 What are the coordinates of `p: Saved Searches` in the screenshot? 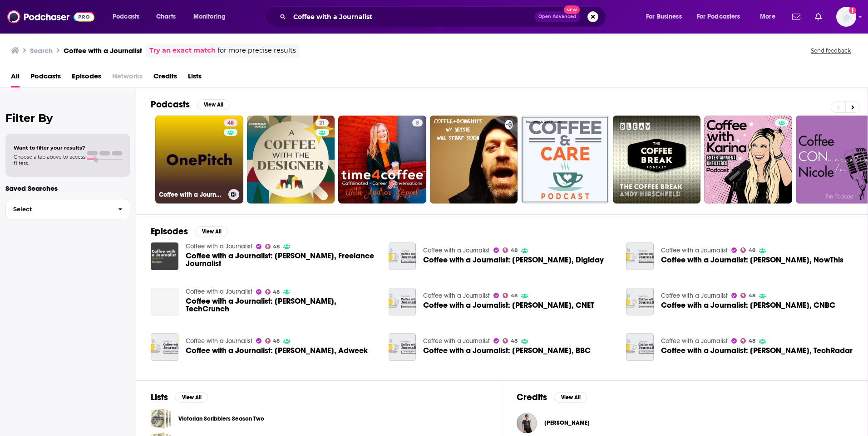 It's located at (67, 188).